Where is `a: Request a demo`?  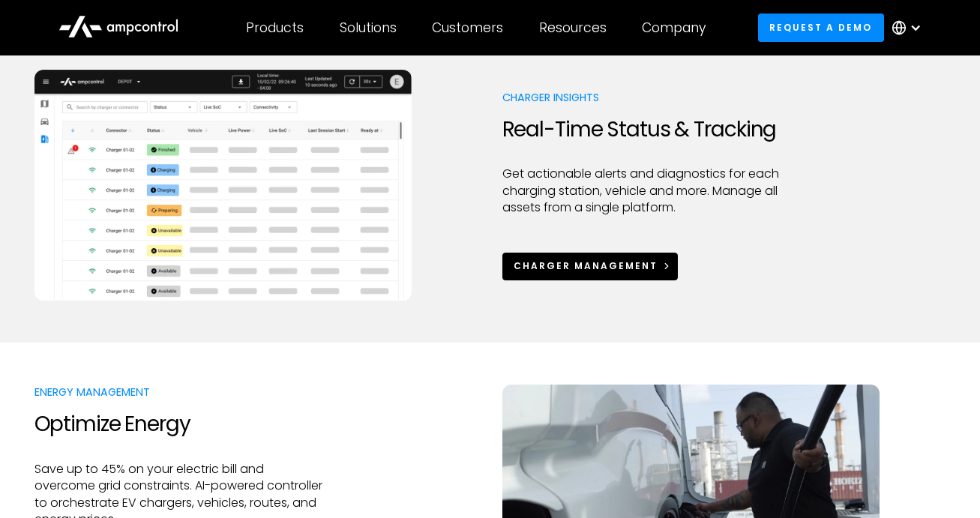
a: Request a demo is located at coordinates (821, 27).